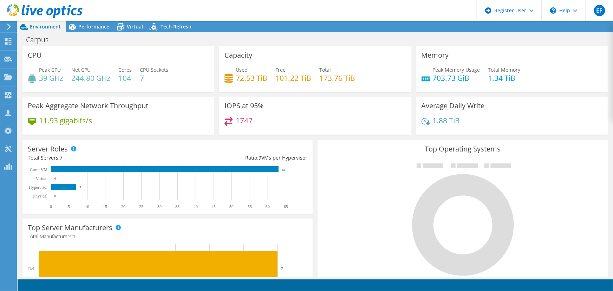 The image size is (613, 291). Describe the element at coordinates (125, 70) in the screenshot. I see `span: Cores` at that location.